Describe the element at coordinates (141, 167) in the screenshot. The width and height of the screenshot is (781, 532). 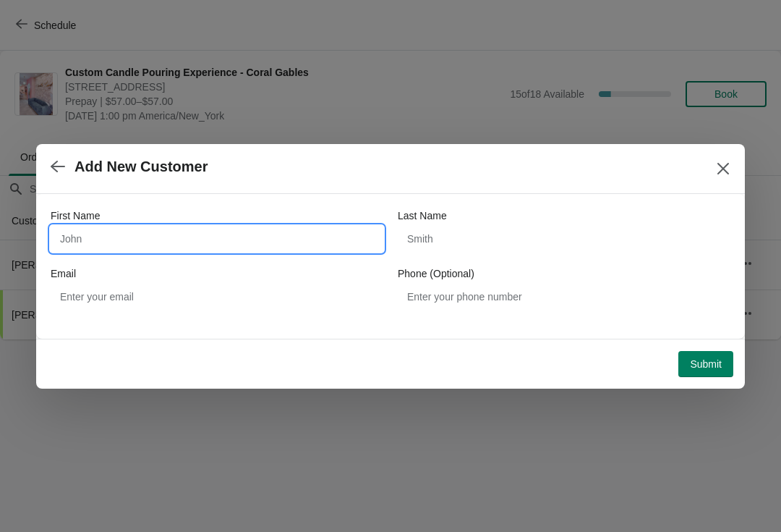
I see `h2: Add New Customer` at that location.